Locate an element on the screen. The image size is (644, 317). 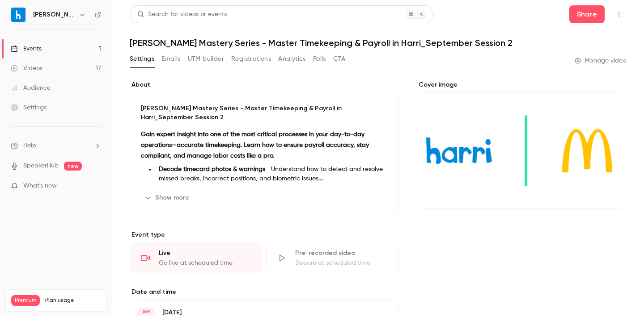
div: Audience is located at coordinates (30, 88).